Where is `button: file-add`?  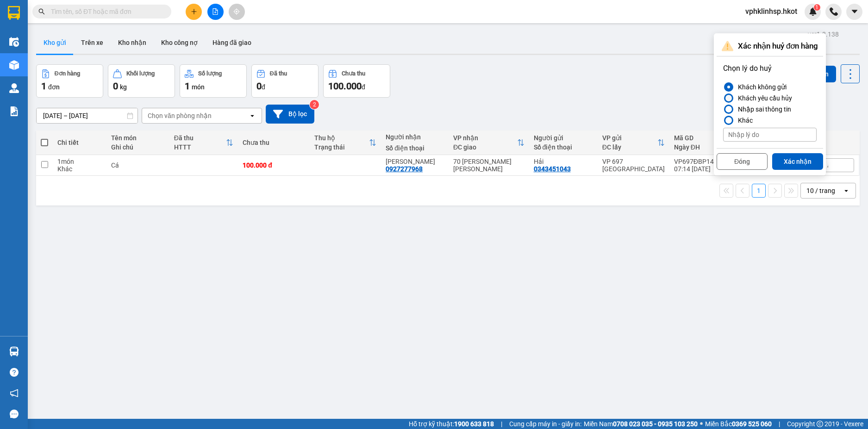 button: file-add is located at coordinates (215, 12).